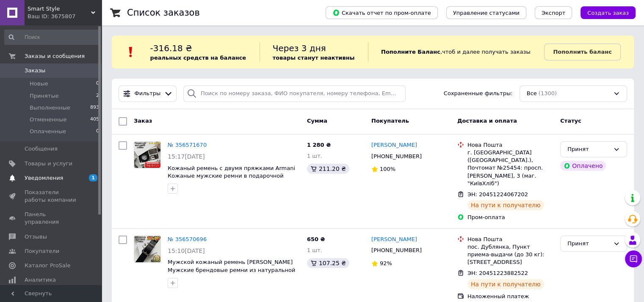 The image size is (644, 302). Describe the element at coordinates (387, 169) in the screenshot. I see `span: 100%` at that location.